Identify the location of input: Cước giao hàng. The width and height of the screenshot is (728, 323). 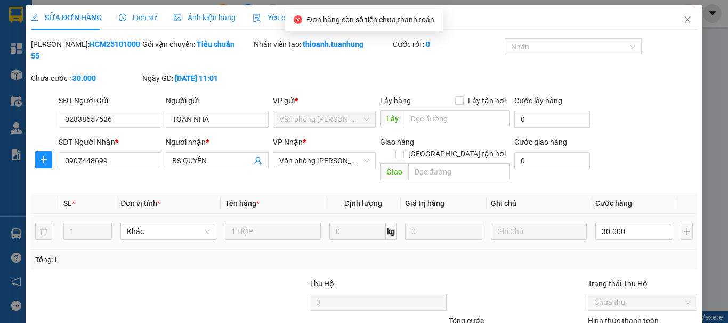
(551, 161).